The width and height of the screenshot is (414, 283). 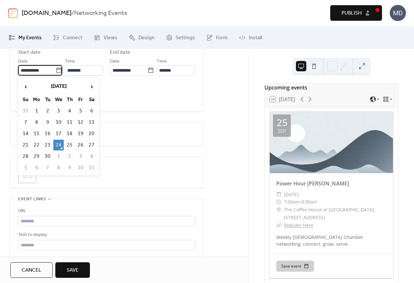 What do you see at coordinates (299, 225) in the screenshot?
I see `a: Register Here` at bounding box center [299, 225].